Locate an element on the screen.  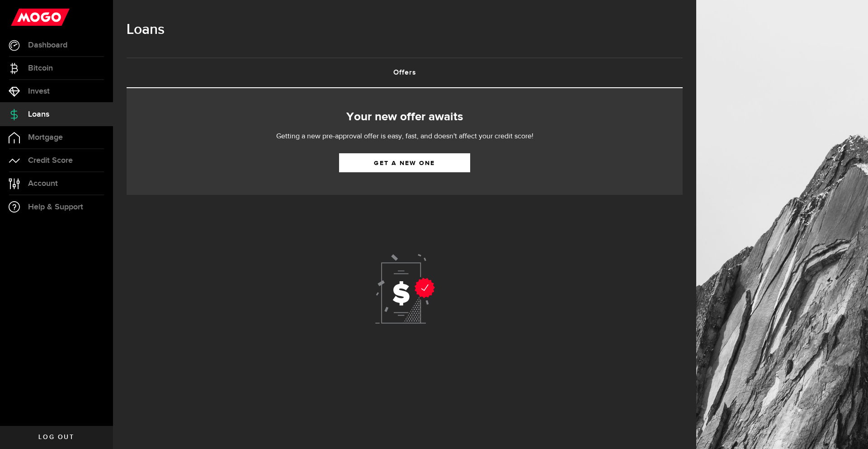
span: Help & Support is located at coordinates (55, 207).